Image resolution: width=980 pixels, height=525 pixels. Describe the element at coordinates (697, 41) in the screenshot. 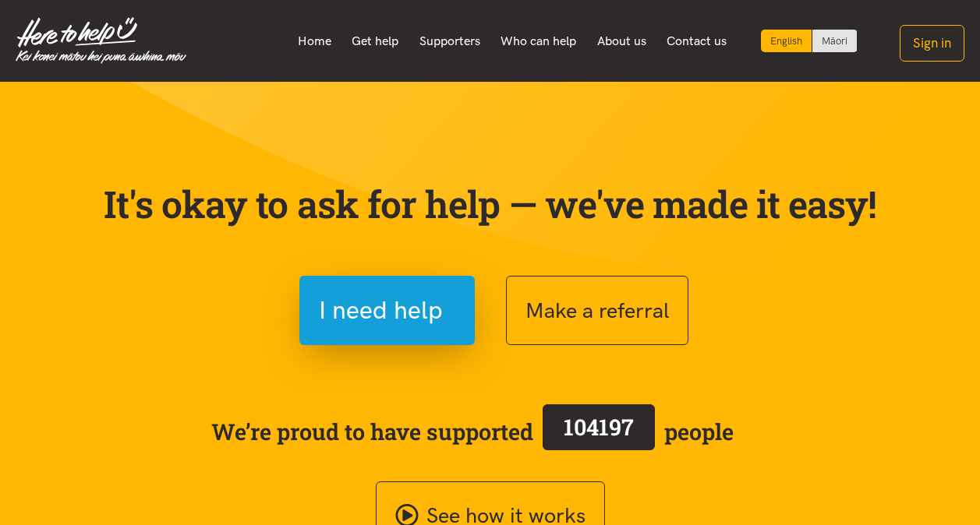

I see `a: Contact us` at that location.